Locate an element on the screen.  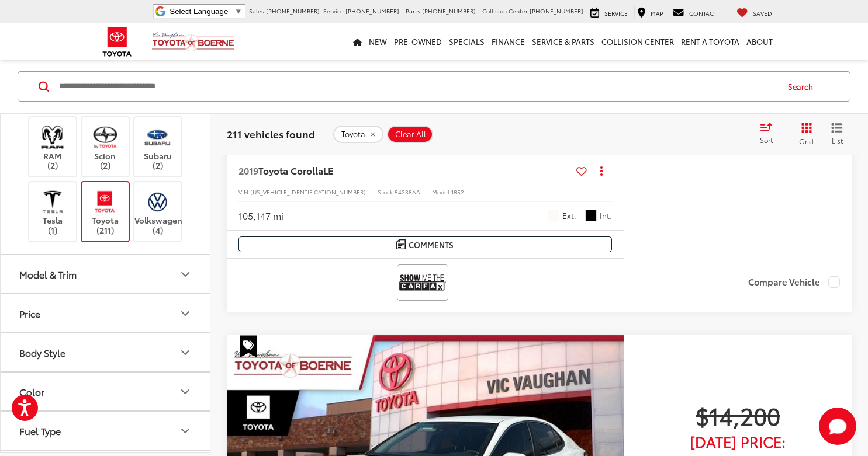
button: Toggle Chat Window is located at coordinates (837, 426).